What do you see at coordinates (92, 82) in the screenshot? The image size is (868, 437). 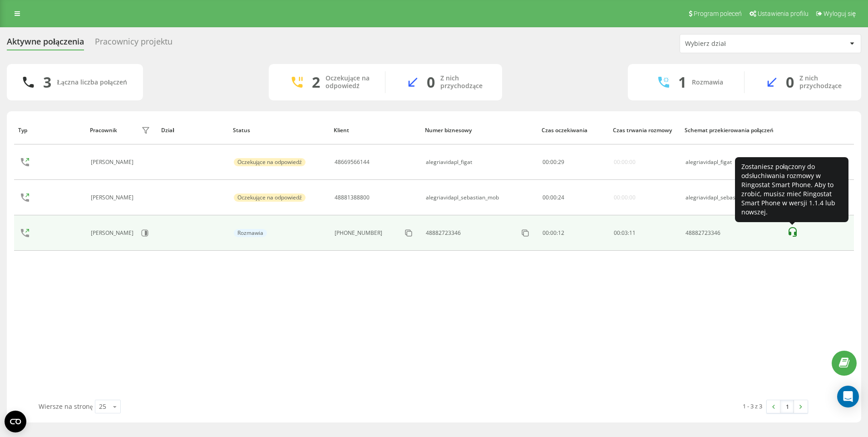 I see `div: Łączna liczba połączeń` at bounding box center [92, 82].